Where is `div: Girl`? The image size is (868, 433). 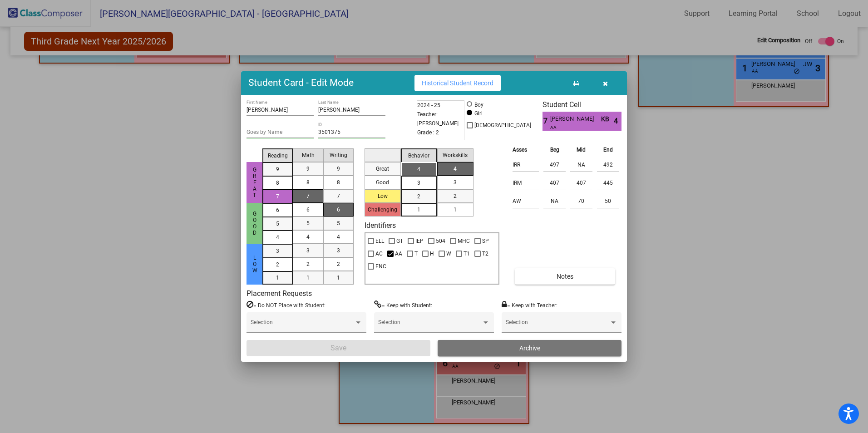
div: Girl is located at coordinates (478, 113).